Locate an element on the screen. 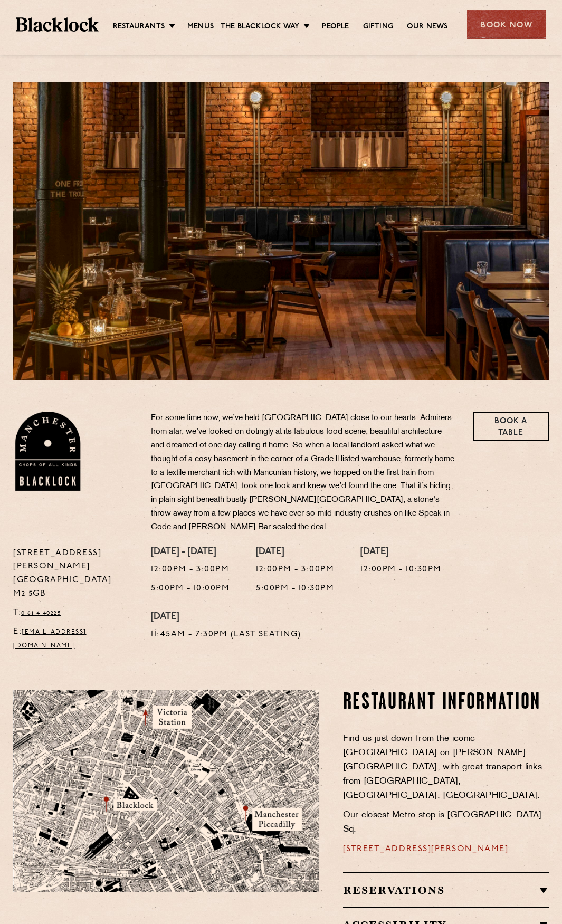  a: 0161 4140225 is located at coordinates (41, 613).